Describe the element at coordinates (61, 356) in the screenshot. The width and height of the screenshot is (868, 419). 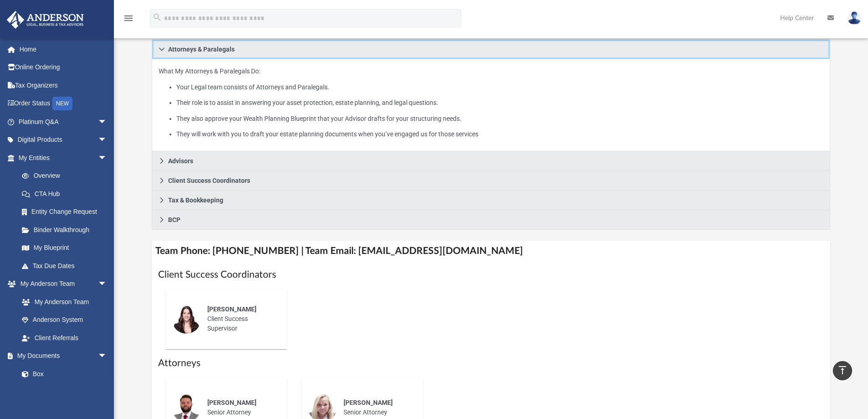
I see `a: My Documentsarrow_drop_down` at that location.